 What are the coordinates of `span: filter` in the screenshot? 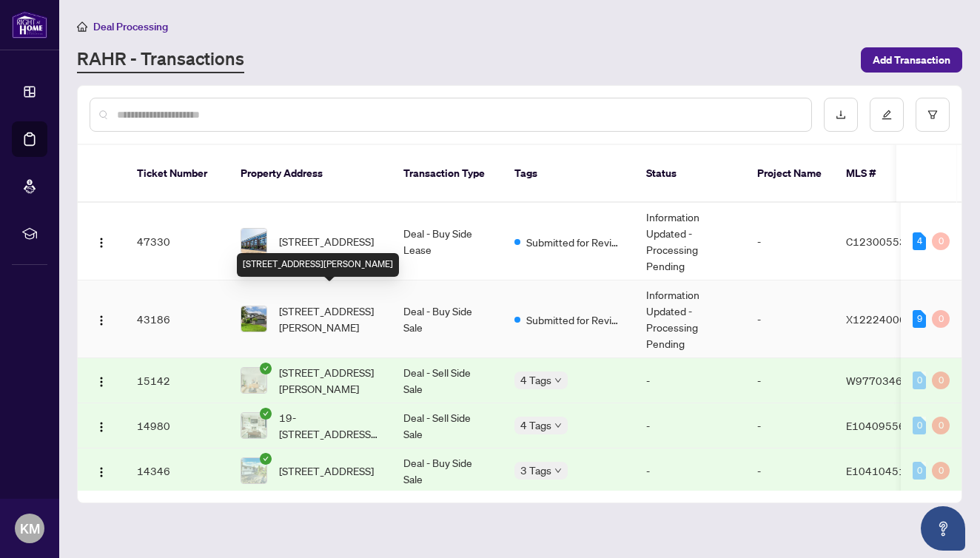 It's located at (932, 115).